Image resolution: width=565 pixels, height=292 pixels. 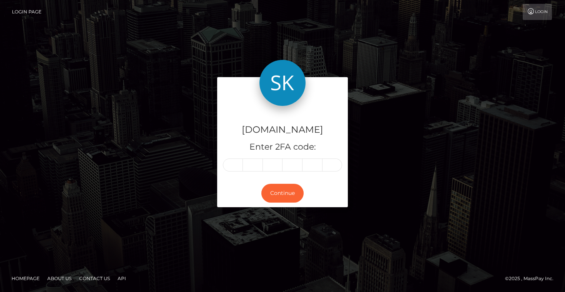 What do you see at coordinates (537, 12) in the screenshot?
I see `a: Login` at bounding box center [537, 12].